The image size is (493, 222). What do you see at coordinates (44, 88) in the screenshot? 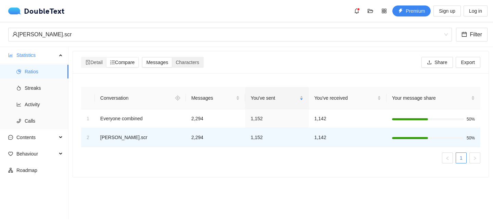
I see `span: Streaks` at bounding box center [44, 88].